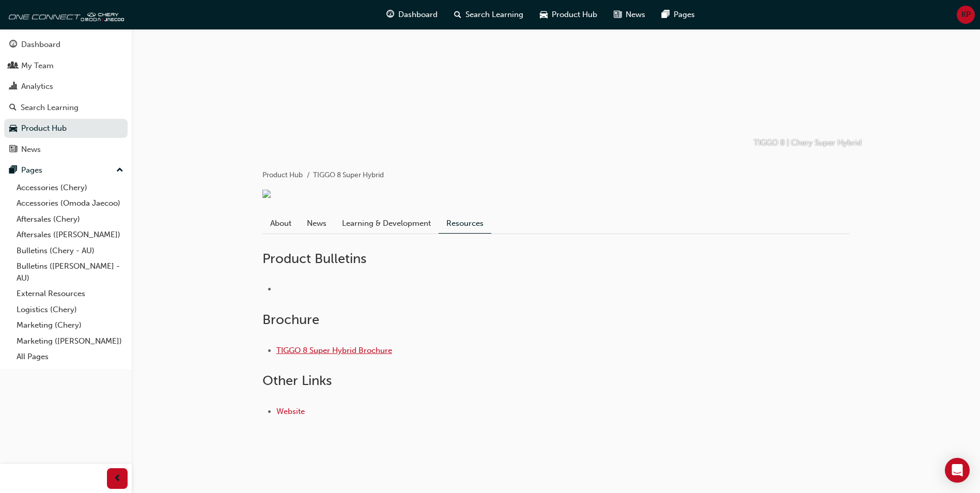 Image resolution: width=980 pixels, height=493 pixels. What do you see at coordinates (290, 412) in the screenshot?
I see `a: Website` at bounding box center [290, 412].